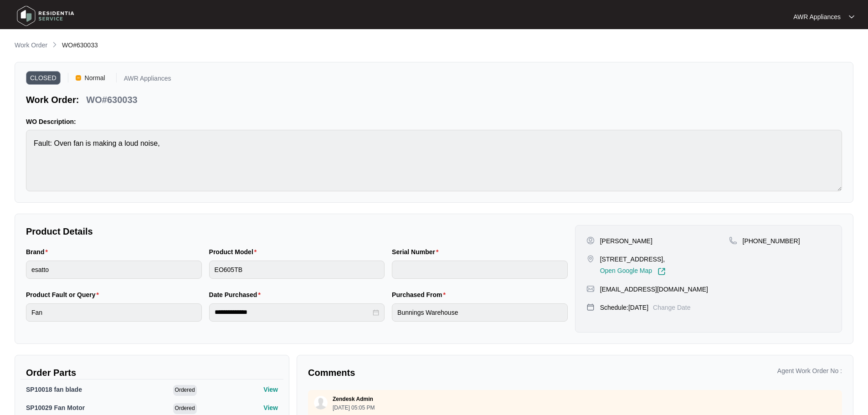  Describe the element at coordinates (480, 313) in the screenshot. I see `input: Purchased From` at that location.